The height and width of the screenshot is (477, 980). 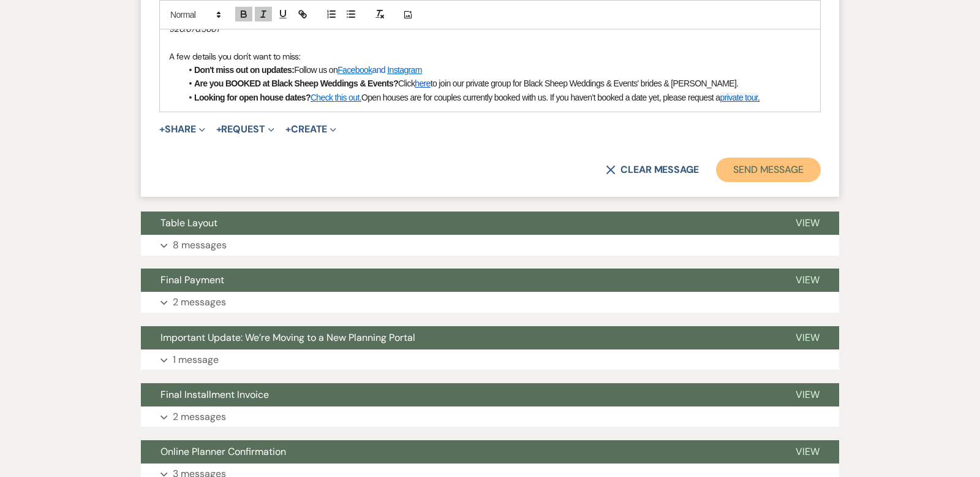 What do you see at coordinates (458, 452) in the screenshot?
I see `button: Online Planner Confirmation` at bounding box center [458, 452].